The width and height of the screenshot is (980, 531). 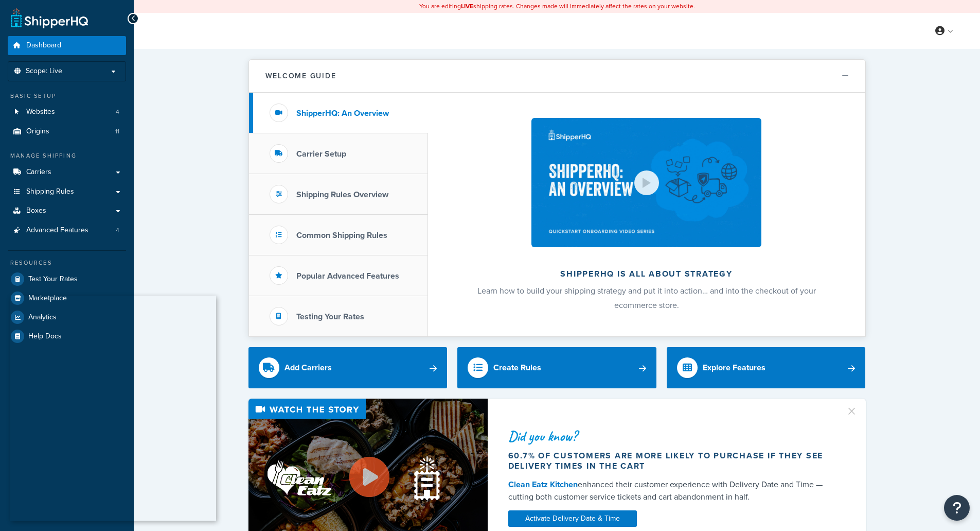 What do you see at coordinates (67, 156) in the screenshot?
I see `div: Manage Shipping` at bounding box center [67, 156].